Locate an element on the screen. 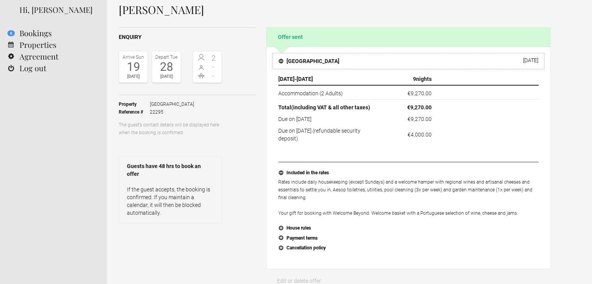 The height and width of the screenshot is (284, 592). p: The guest’s contact details will be displayed here when the booking is confirmed. is located at coordinates (170, 129).